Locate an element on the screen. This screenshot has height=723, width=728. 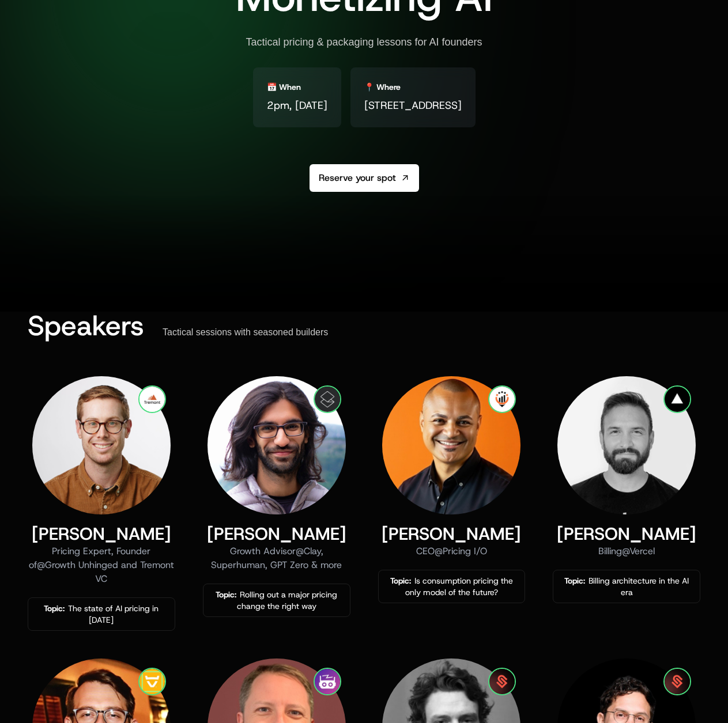
a: Reserve your spot is located at coordinates (364, 178).